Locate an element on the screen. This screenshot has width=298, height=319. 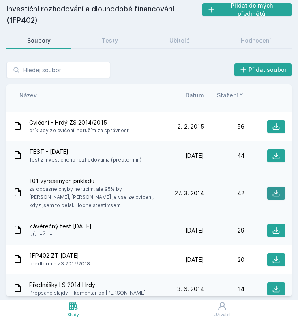
button: Stažení is located at coordinates (231, 95).